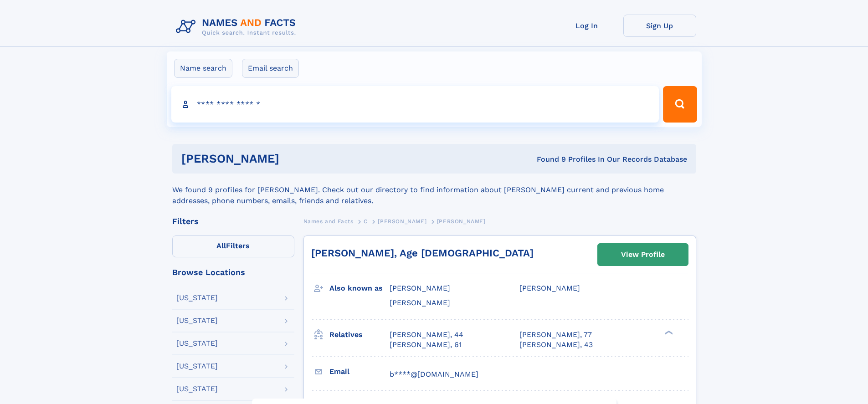 Image resolution: width=868 pixels, height=404 pixels. What do you see at coordinates (360, 371) in the screenshot?
I see `h3: Email` at bounding box center [360, 371].